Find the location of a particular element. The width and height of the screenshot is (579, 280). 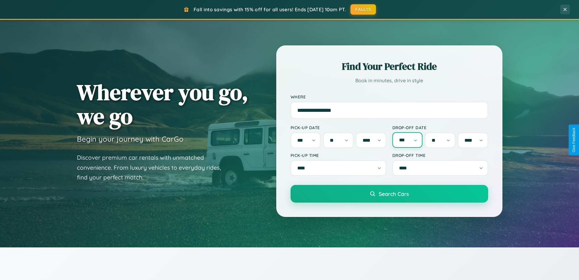

p: Book in minutes, drive in style is located at coordinates (390, 80).